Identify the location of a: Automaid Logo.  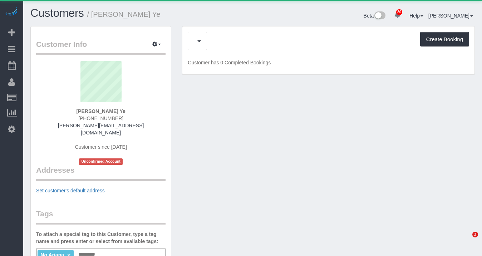
(11, 12).